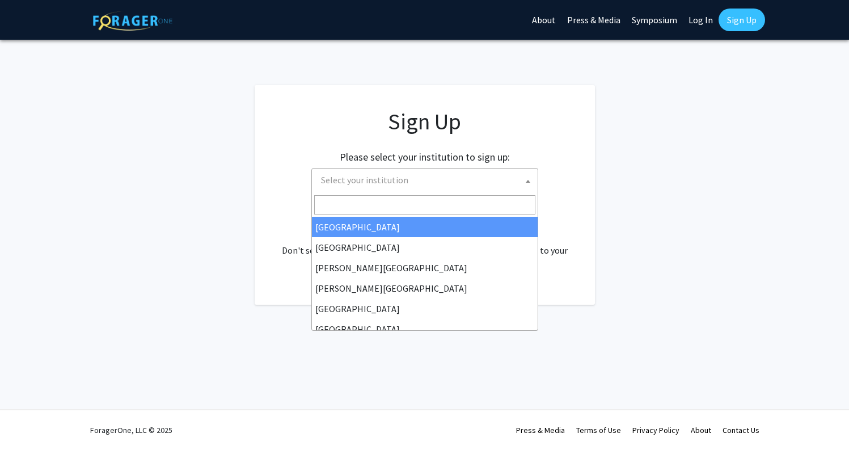 The image size is (849, 450). What do you see at coordinates (133, 20) in the screenshot?
I see `img: ForagerOne Logo` at bounding box center [133, 20].